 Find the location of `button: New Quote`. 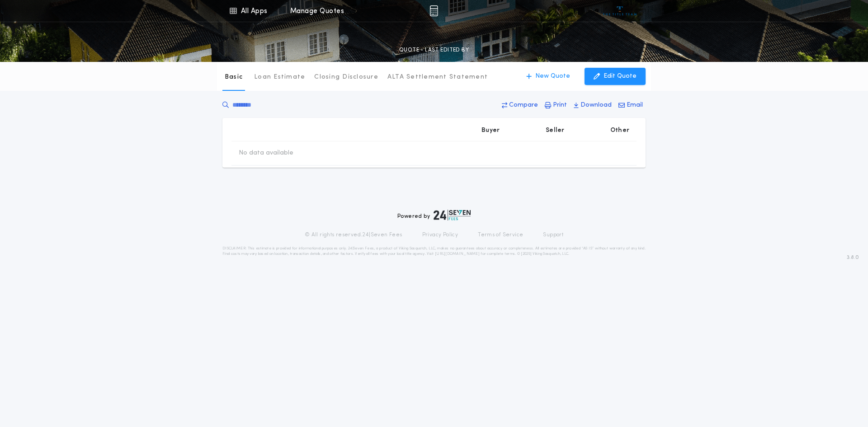

button: New Quote is located at coordinates (548, 76).